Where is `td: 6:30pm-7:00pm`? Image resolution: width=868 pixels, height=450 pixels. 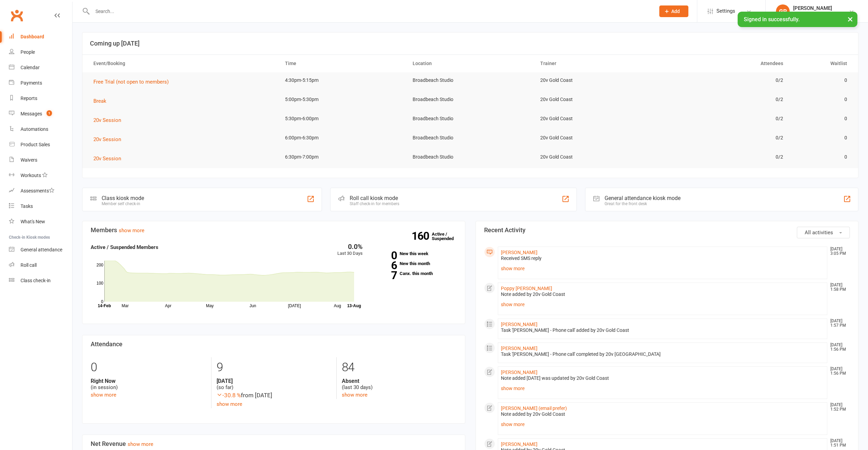
td: 6:30pm-7:00pm is located at coordinates (343, 157).